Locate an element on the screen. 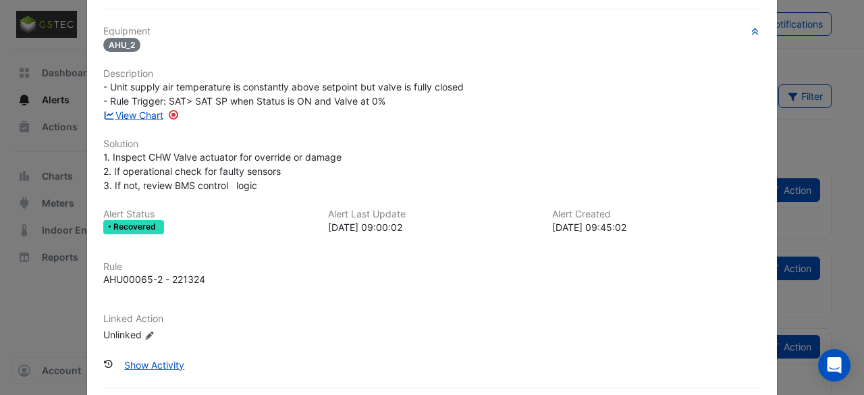 The height and width of the screenshot is (395, 864). h6: Alert Status is located at coordinates (207, 214).